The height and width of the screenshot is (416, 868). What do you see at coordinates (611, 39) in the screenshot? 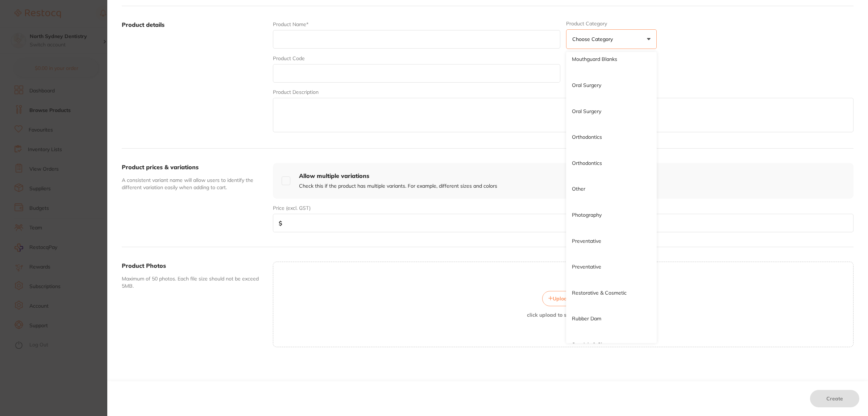
I see `button: Choose Category` at bounding box center [611, 39].